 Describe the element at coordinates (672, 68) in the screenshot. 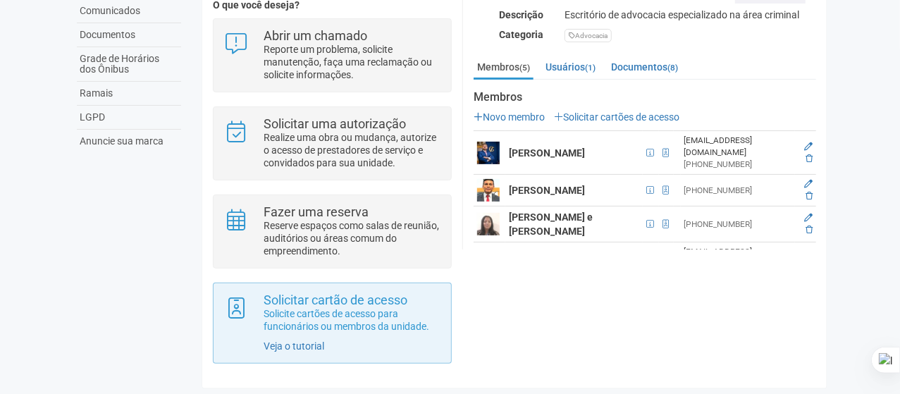

I see `small: (8)` at that location.